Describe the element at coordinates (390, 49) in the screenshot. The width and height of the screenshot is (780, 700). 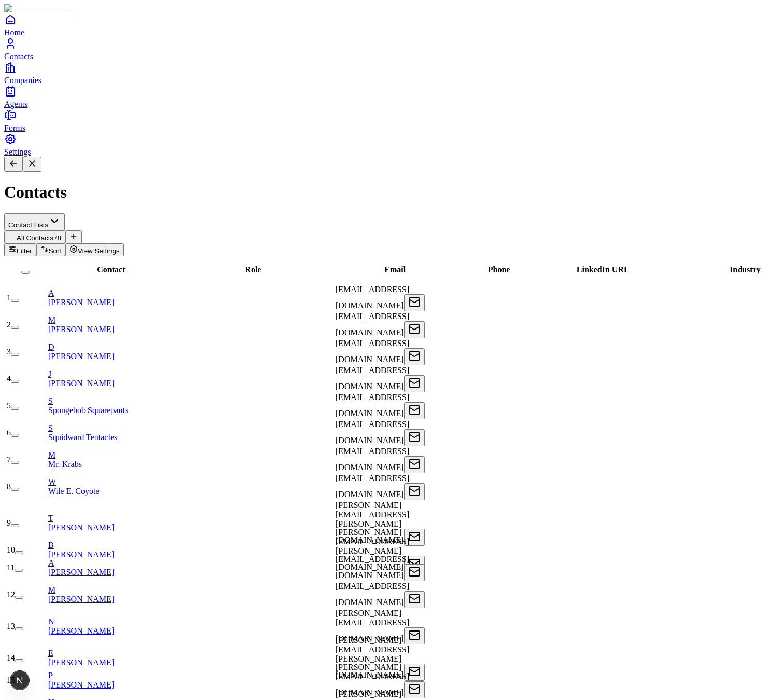
I see `a: Contacts` at that location.